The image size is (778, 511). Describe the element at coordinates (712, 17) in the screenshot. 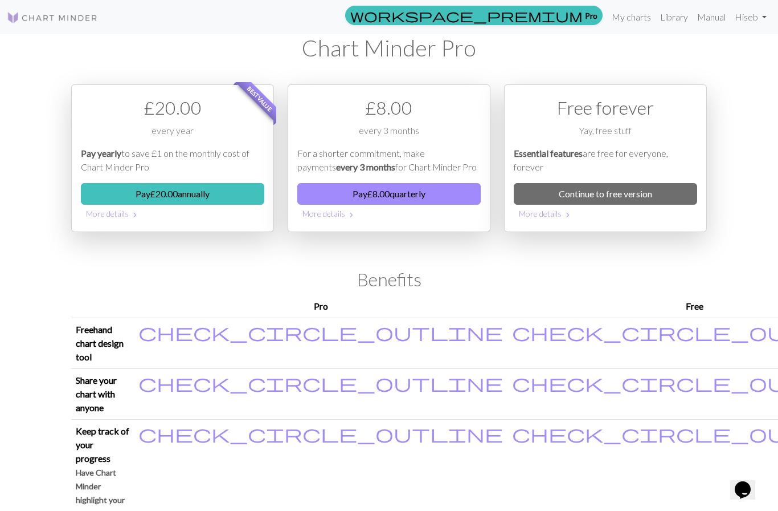

I see `a: Manual` at that location.